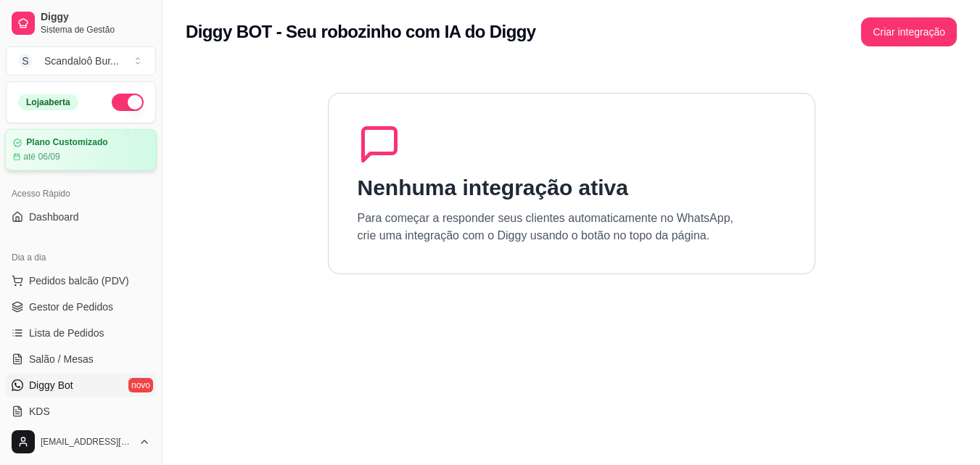 Image resolution: width=980 pixels, height=465 pixels. I want to click on a: Dashboard, so click(81, 217).